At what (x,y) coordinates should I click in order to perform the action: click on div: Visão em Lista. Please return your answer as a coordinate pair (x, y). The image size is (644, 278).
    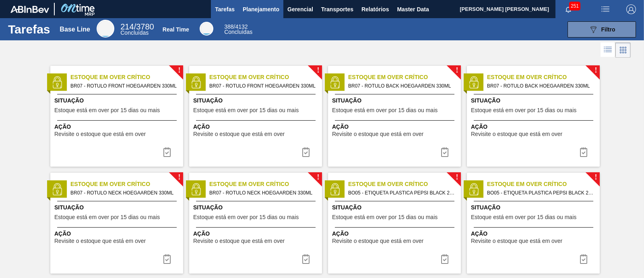
    Looking at the image, I should click on (608, 50).